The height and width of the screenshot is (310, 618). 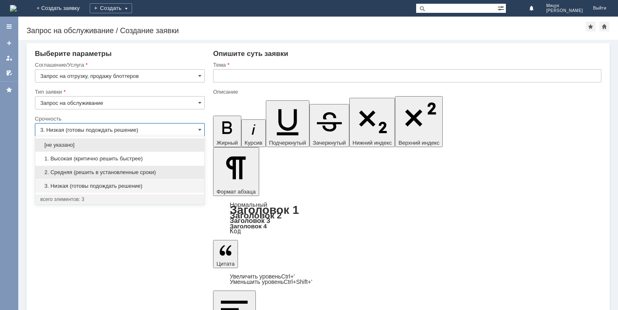 I want to click on span: [не указано], so click(x=120, y=145).